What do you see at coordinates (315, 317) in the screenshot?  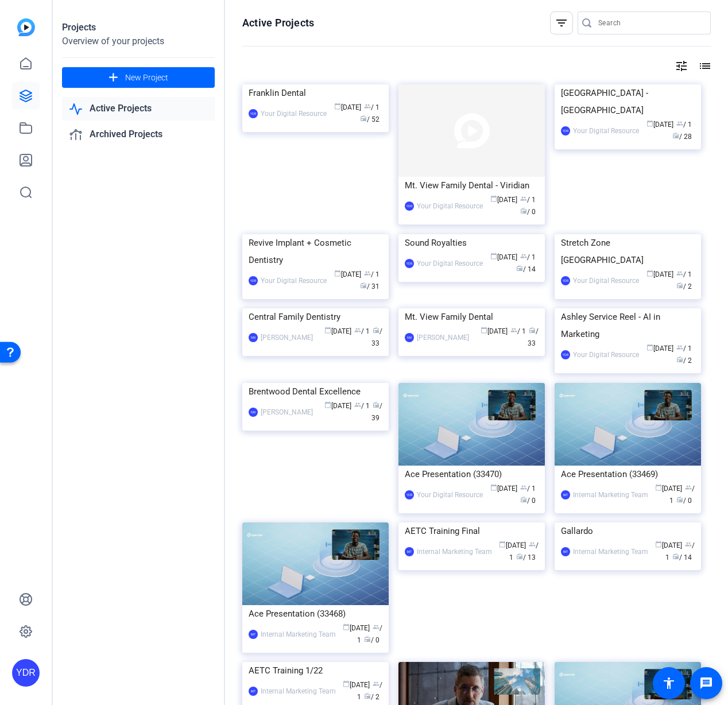 I see `div: Central Family Dentistry` at bounding box center [315, 317].